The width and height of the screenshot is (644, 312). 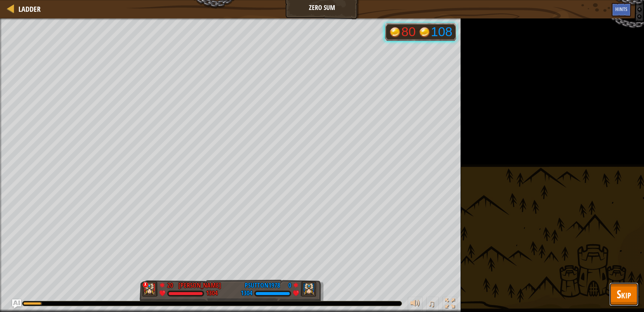 I want to click on div: x, so click(x=146, y=285).